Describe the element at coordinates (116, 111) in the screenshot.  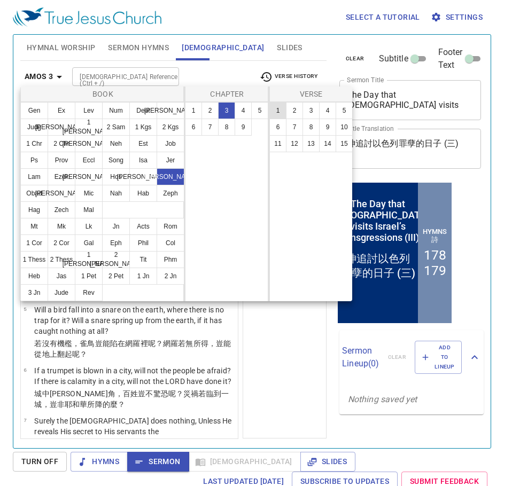
I see `button: Num` at that location.